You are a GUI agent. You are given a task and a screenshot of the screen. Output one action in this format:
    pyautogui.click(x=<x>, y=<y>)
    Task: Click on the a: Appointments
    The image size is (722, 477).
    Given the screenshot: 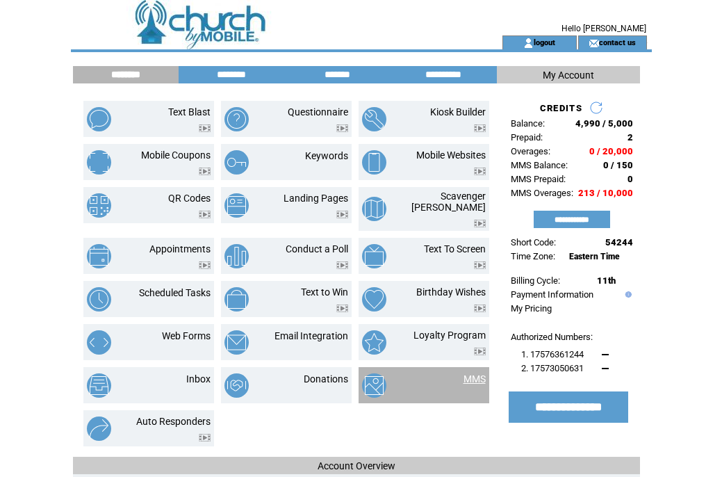 What is the action you would take?
    pyautogui.click(x=180, y=249)
    